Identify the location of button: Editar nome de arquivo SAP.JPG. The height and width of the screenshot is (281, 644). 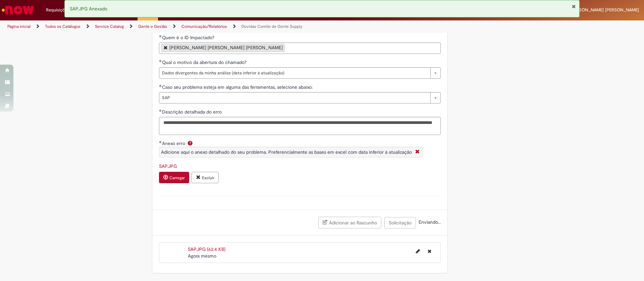
(418, 251).